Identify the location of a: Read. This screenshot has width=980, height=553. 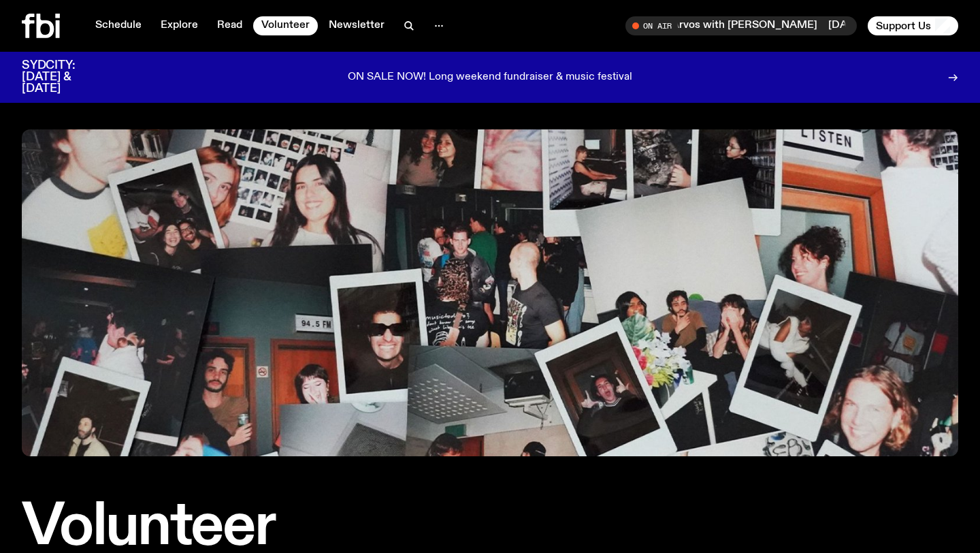
(229, 26).